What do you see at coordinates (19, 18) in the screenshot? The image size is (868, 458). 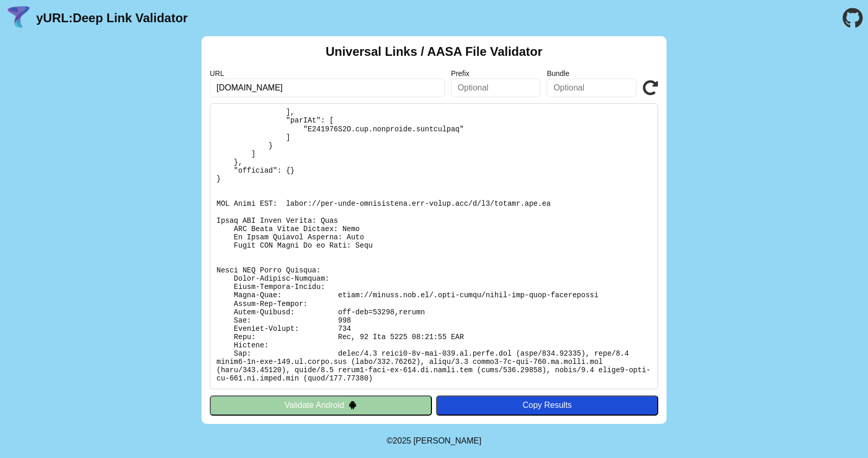 I see `img: yURL Logo` at bounding box center [19, 18].